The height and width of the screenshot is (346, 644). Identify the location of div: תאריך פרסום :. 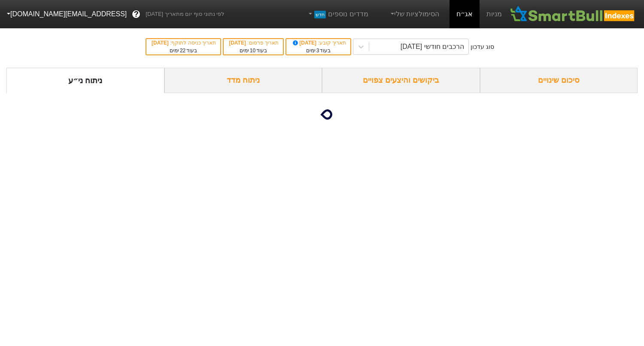
(254, 43).